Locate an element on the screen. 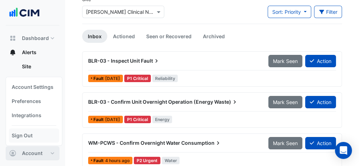 The image size is (359, 166). span: BLR-03 - Confirm Unit Overnight Operation (Energy is located at coordinates (150, 102).